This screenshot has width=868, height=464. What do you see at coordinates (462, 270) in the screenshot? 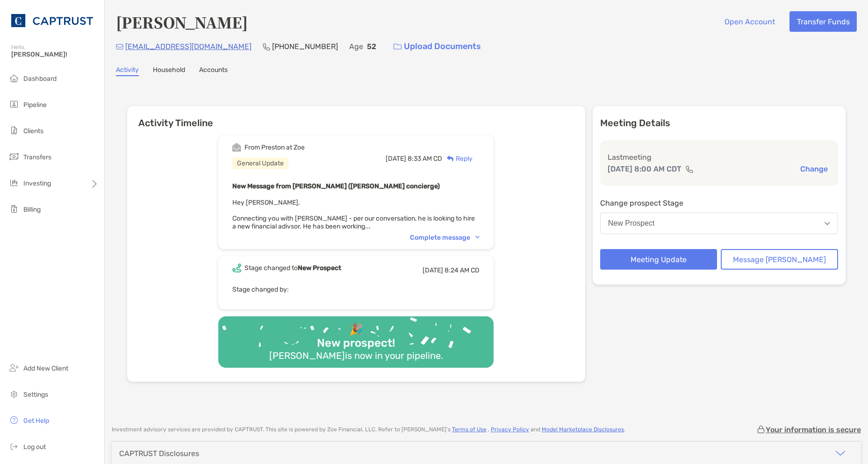
I see `span: 8:24 AM CD` at bounding box center [462, 270].